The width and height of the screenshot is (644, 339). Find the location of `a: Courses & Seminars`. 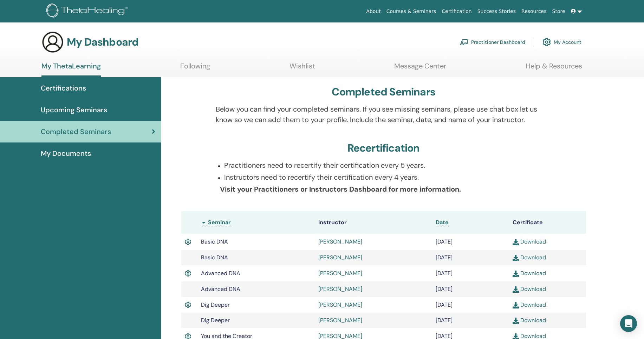

a: Courses & Seminars is located at coordinates (411, 11).